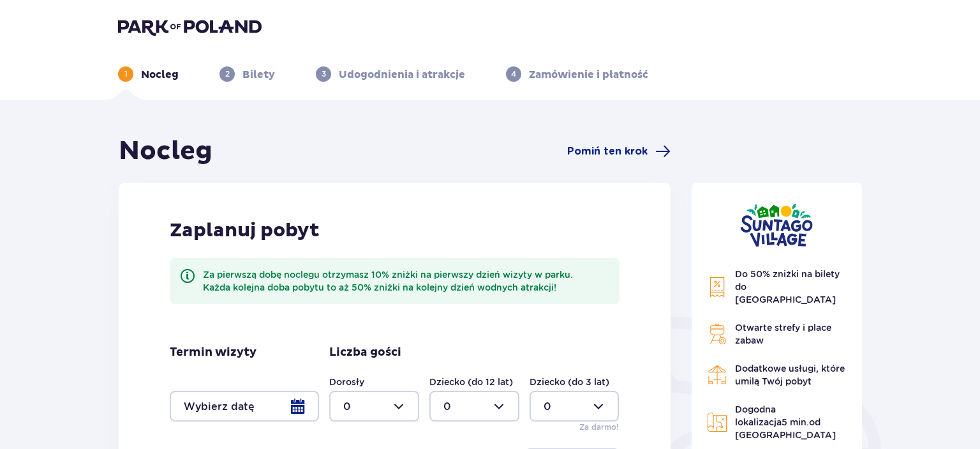  What do you see at coordinates (346, 382) in the screenshot?
I see `label: Dorosły` at bounding box center [346, 382].